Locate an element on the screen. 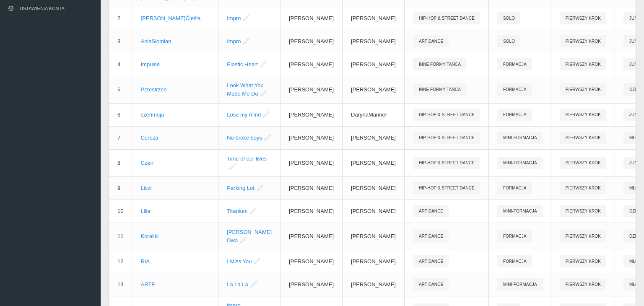 Image resolution: width=644 pixels, height=306 pixels. a: Time of our lives is located at coordinates (246, 158).